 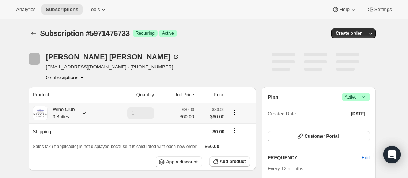 What do you see at coordinates (282, 114) in the screenshot?
I see `span: Created Date` at bounding box center [282, 114].